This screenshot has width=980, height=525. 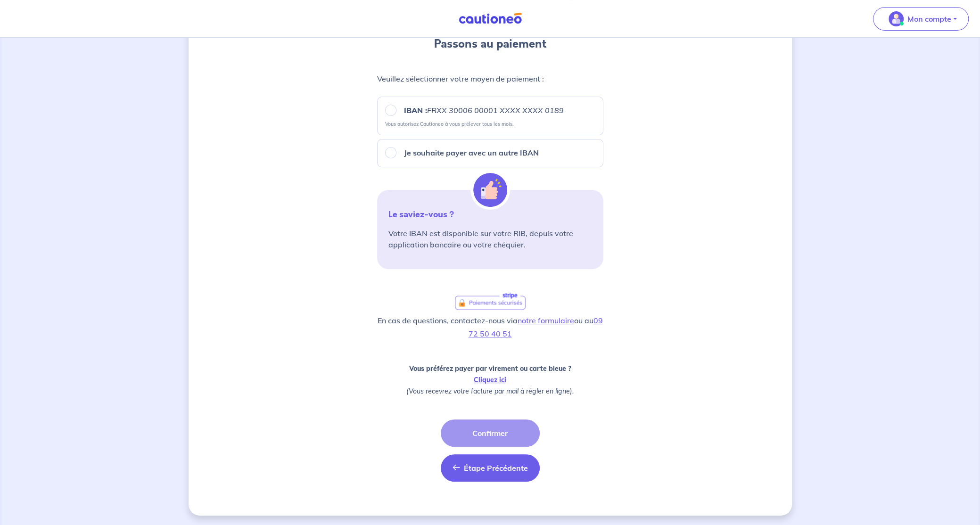 What do you see at coordinates (490, 301) in the screenshot?
I see `img: logo-stripe` at bounding box center [490, 301].